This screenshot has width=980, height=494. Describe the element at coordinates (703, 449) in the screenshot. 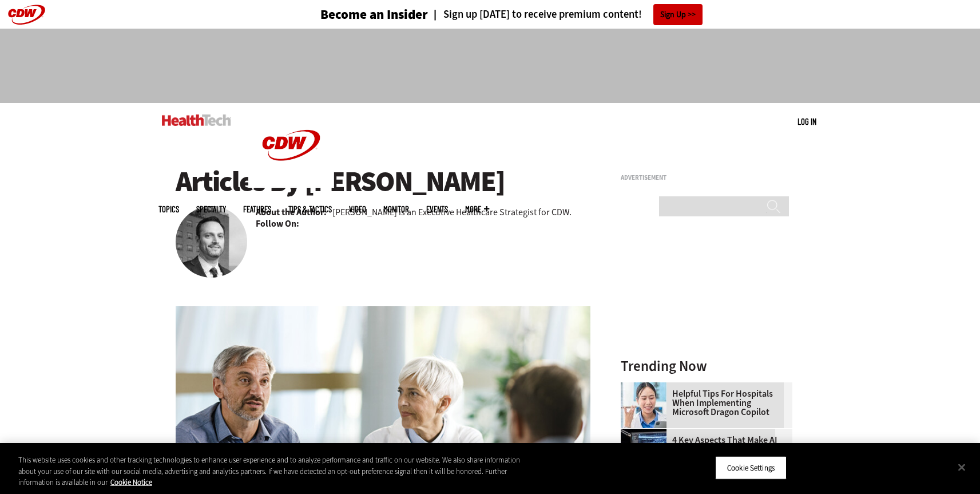

I see `a: 4 Key Aspects That Make AI PCs Attractive to Healthcare Workers` at that location.